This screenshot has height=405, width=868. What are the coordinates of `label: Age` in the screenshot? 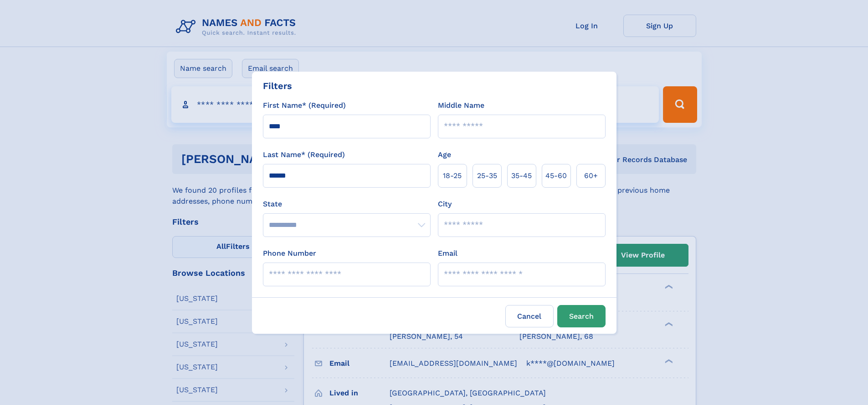 It's located at (445, 155).